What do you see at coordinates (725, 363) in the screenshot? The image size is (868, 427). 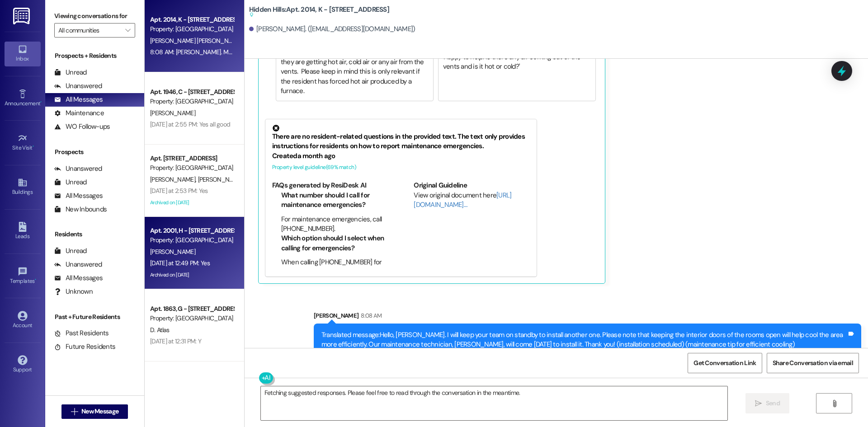 I see `span: Get Conversation Link` at bounding box center [725, 363].